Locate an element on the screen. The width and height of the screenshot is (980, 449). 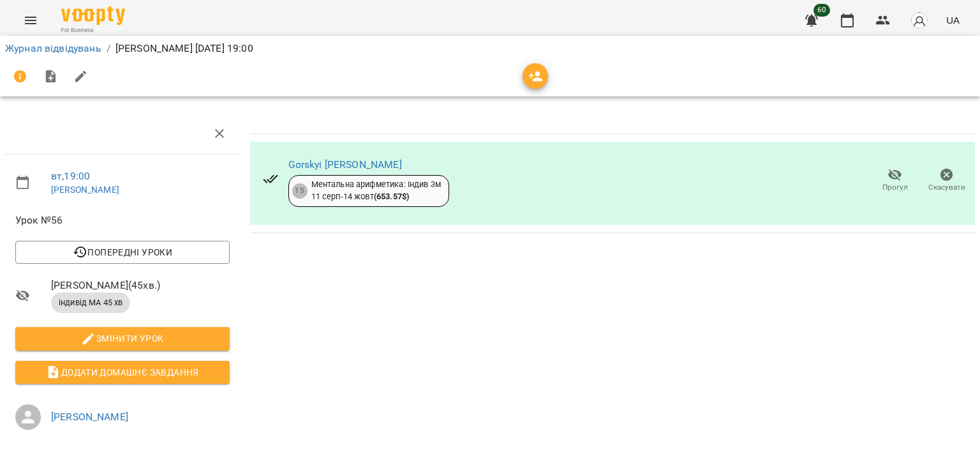
a: Журнал відвідувань is located at coordinates (53, 48).